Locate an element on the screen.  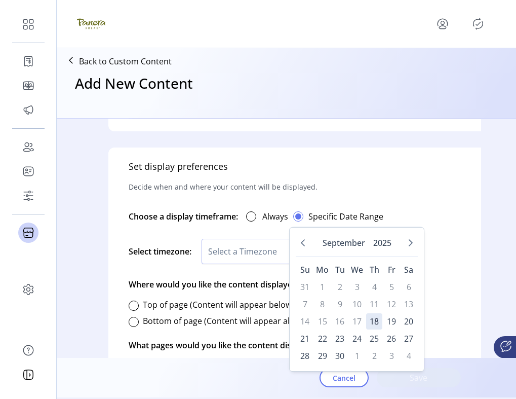
label: Specific Date Range is located at coordinates (346, 216).